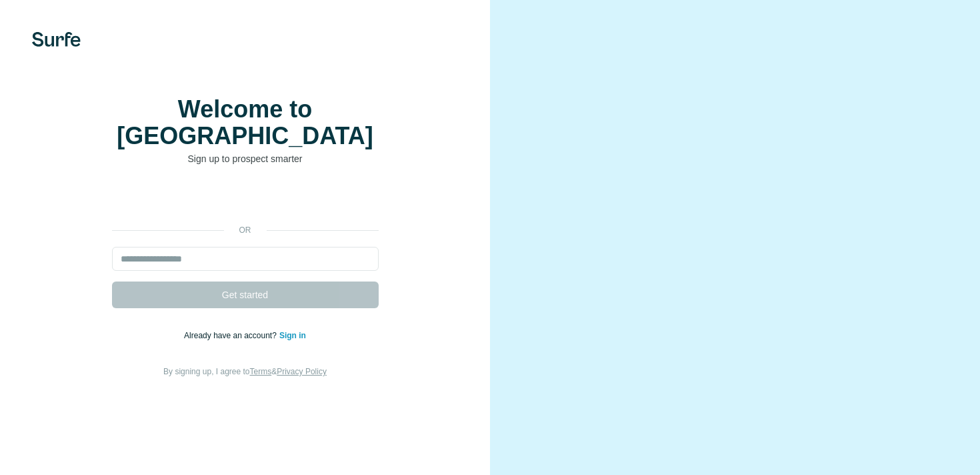 This screenshot has width=980, height=475. What do you see at coordinates (245, 371) in the screenshot?
I see `span: By signing up, I agree to &` at bounding box center [245, 371].